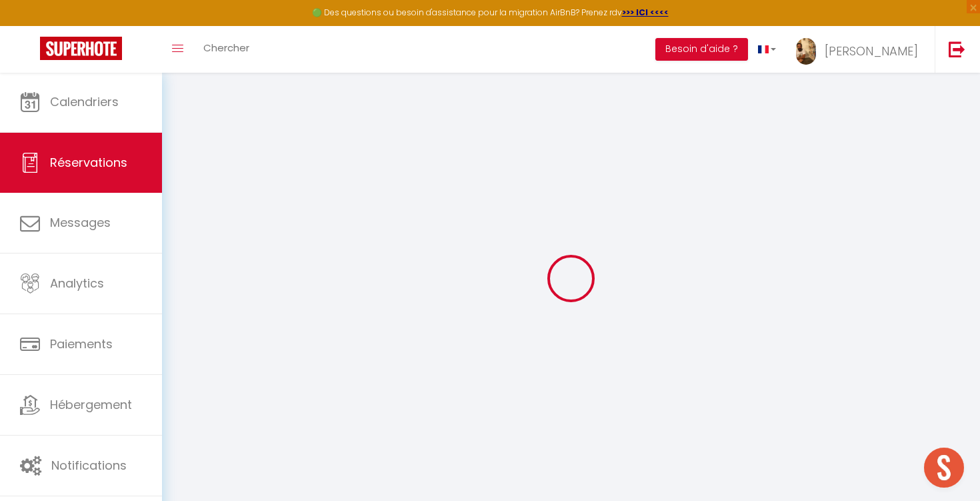 This screenshot has height=501, width=980. Describe the element at coordinates (77, 283) in the screenshot. I see `span: Analytics` at that location.